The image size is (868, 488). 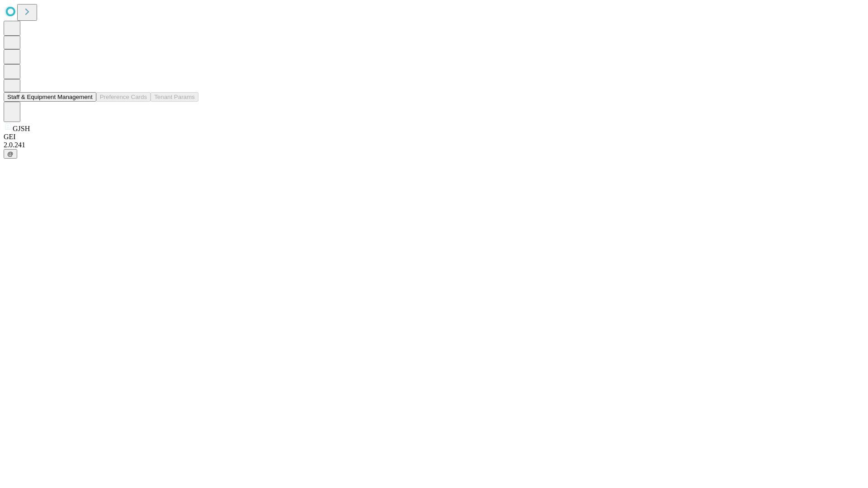 I want to click on button: Preference Cards, so click(x=123, y=96).